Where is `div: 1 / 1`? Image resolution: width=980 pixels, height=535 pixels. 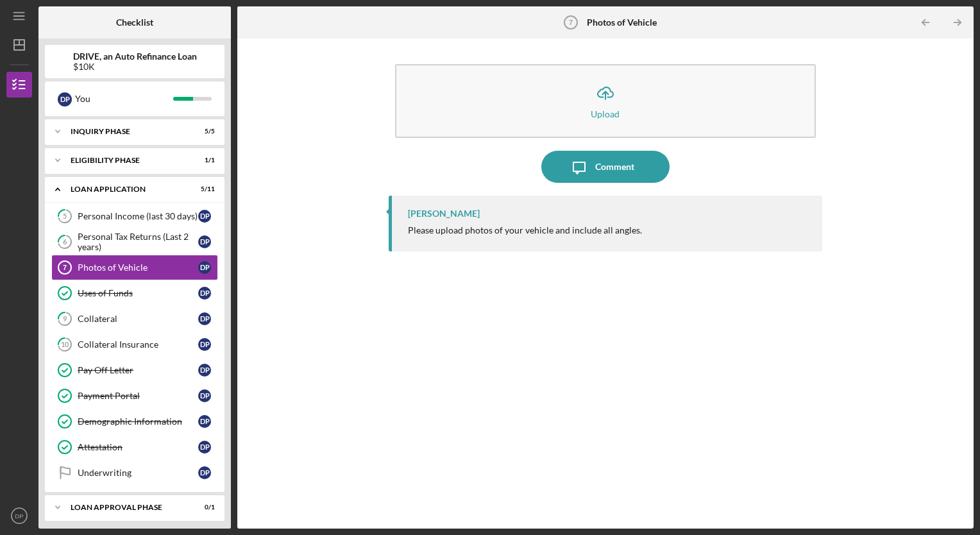 div: 1 / 1 is located at coordinates (203, 160).